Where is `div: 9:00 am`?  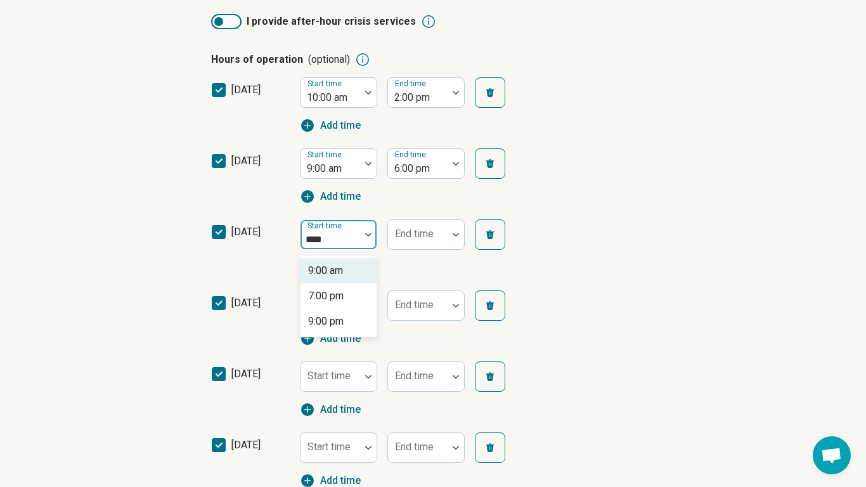
div: 9:00 am is located at coordinates (325, 271).